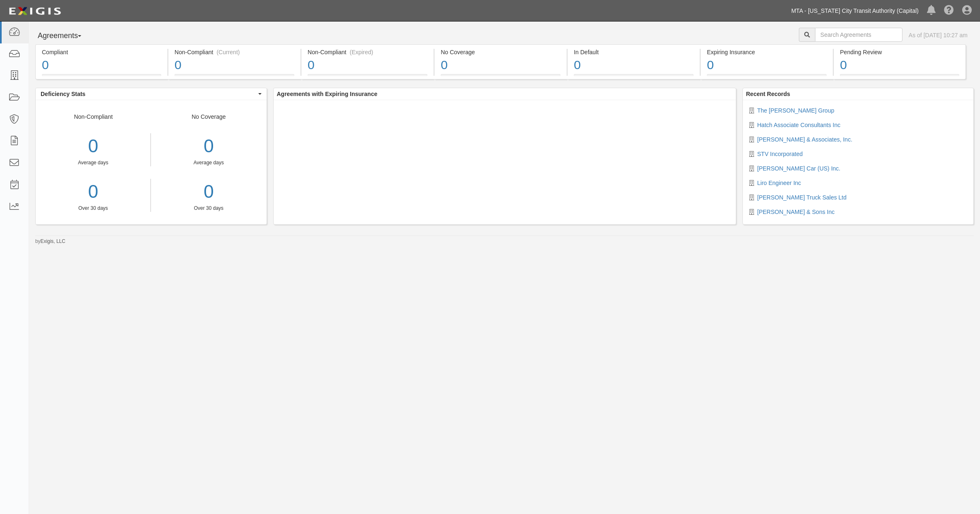 This screenshot has height=514, width=980. I want to click on b: Recent Records, so click(768, 94).